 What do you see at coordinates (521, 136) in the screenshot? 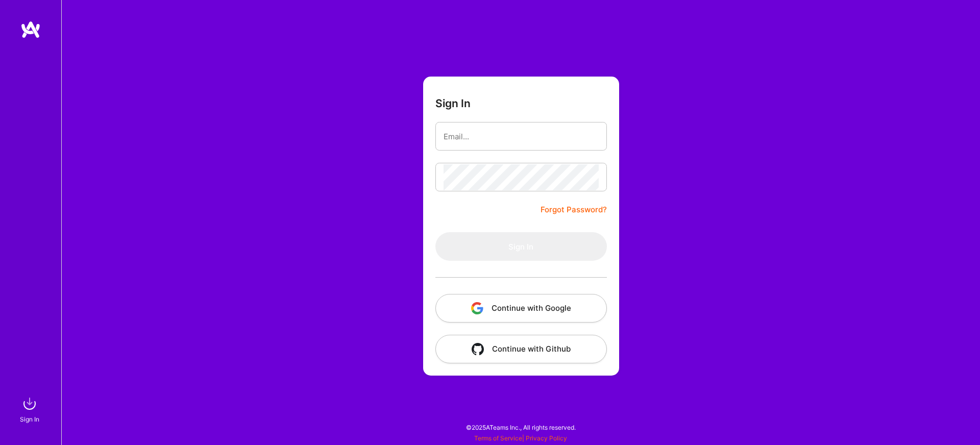
I see `input: Email...` at bounding box center [521, 136].